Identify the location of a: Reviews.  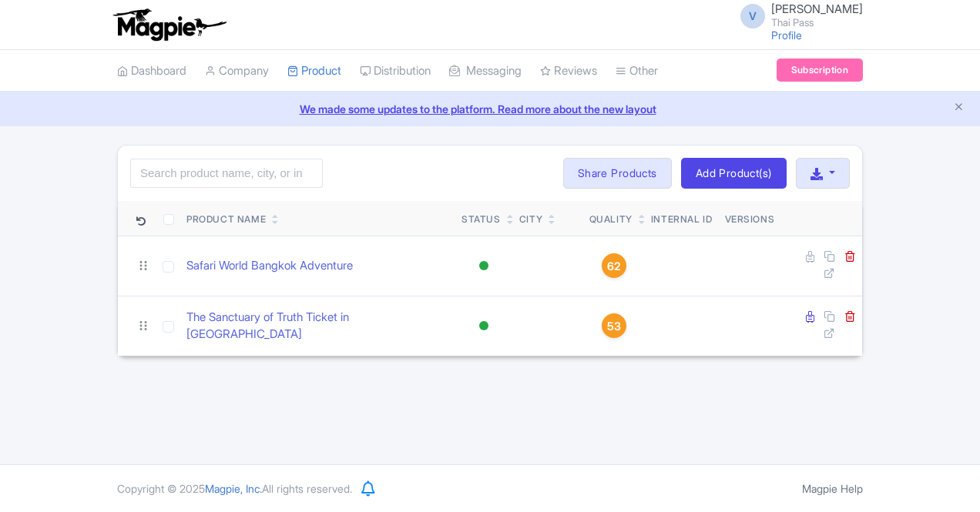
(568, 71).